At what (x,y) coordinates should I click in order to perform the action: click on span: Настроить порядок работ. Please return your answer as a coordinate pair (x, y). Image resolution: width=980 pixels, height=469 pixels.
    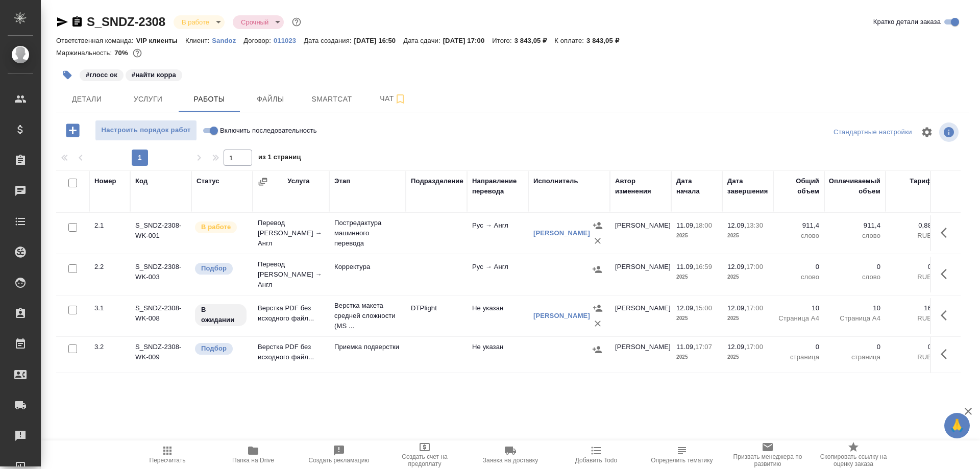
    Looking at the image, I should click on (146, 130).